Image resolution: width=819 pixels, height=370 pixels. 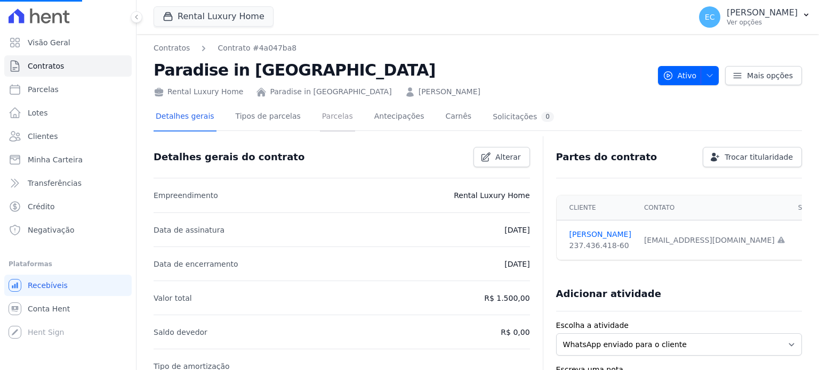 What do you see at coordinates (38, 113) in the screenshot?
I see `span: Lotes` at bounding box center [38, 113].